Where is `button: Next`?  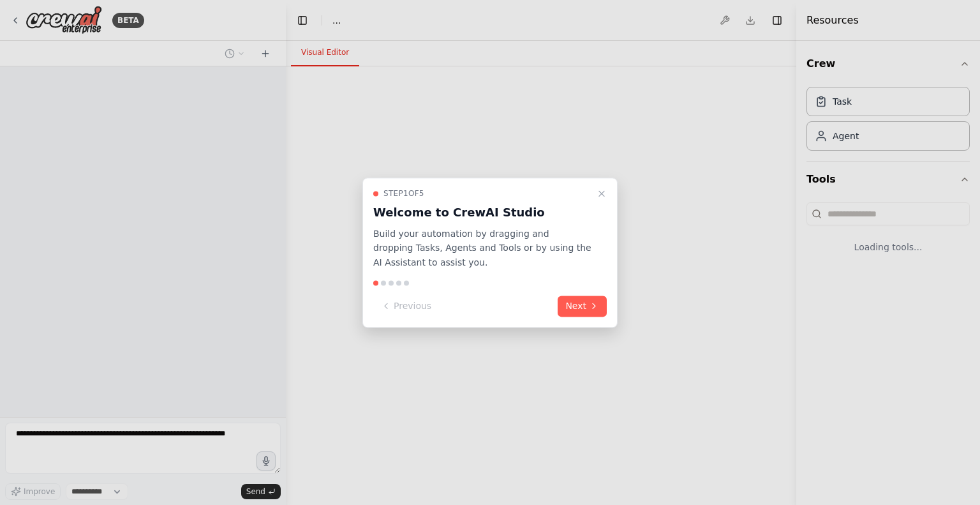 button: Next is located at coordinates (582, 306).